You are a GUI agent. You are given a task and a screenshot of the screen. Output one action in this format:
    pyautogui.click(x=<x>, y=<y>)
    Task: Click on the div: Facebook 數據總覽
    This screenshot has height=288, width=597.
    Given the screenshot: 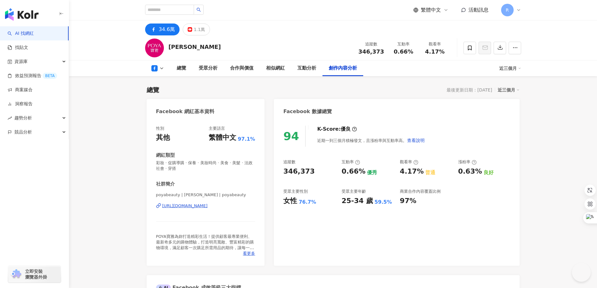 What is the action you would take?
    pyautogui.click(x=307, y=111)
    